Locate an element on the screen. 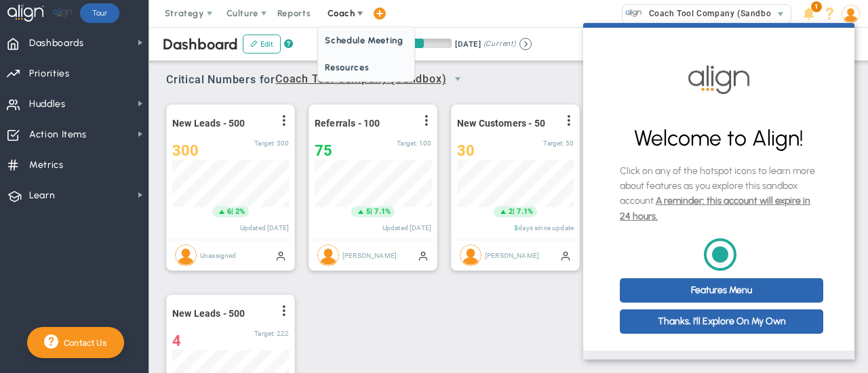 This screenshot has width=868, height=373. span: Unassigned is located at coordinates (218, 254).